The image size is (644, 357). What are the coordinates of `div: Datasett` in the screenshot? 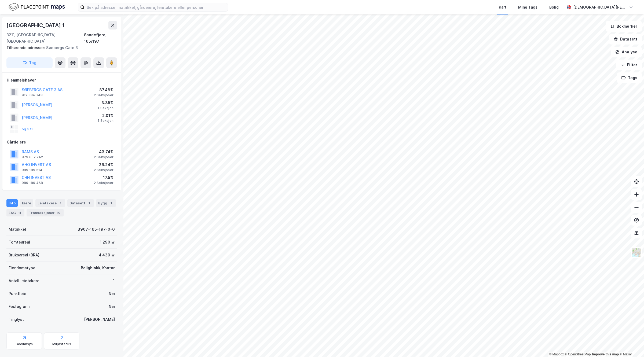 It's located at (80, 203).